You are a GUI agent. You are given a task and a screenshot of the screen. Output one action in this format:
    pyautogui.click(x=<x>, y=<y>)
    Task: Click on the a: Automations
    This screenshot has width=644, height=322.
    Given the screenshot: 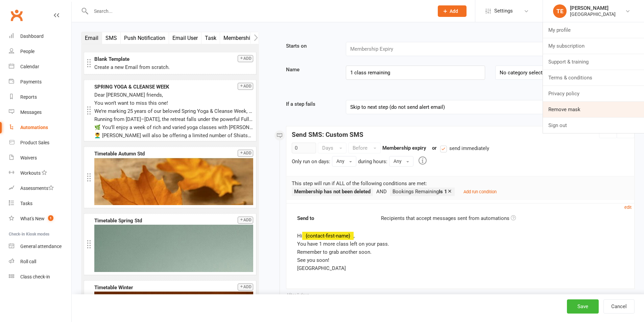 What is the action you would take?
    pyautogui.click(x=40, y=127)
    